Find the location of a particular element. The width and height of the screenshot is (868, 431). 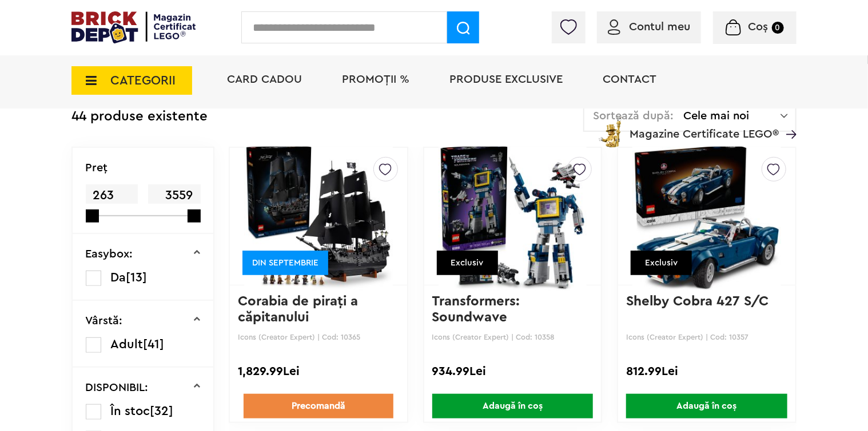

a: Shelby Cobra 427 S/C is located at coordinates (697, 302).